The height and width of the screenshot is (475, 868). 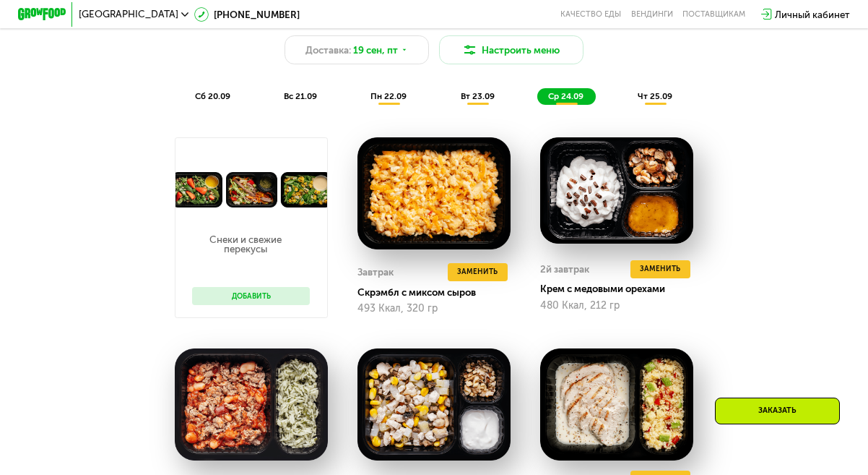 What do you see at coordinates (616, 305) in the screenshot?
I see `div: 480 Ккал, 212 гр` at bounding box center [616, 305].